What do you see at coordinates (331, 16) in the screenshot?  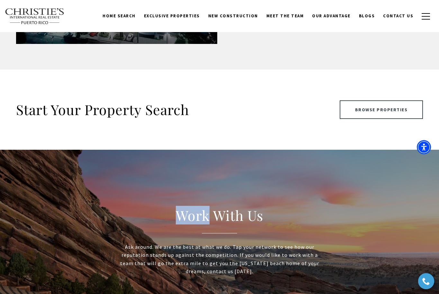 I see `a: Our Advantage` at bounding box center [331, 16].